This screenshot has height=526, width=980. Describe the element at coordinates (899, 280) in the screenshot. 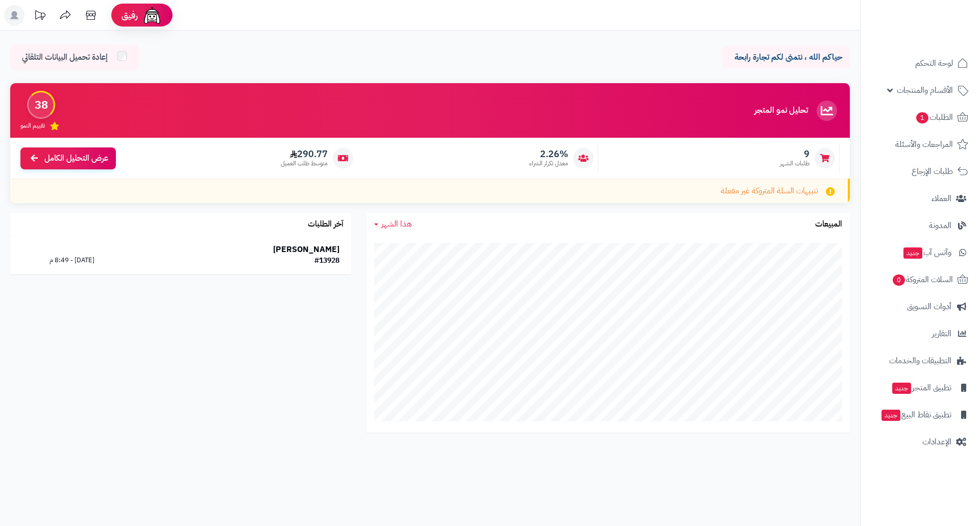

I see `span: 0` at that location.